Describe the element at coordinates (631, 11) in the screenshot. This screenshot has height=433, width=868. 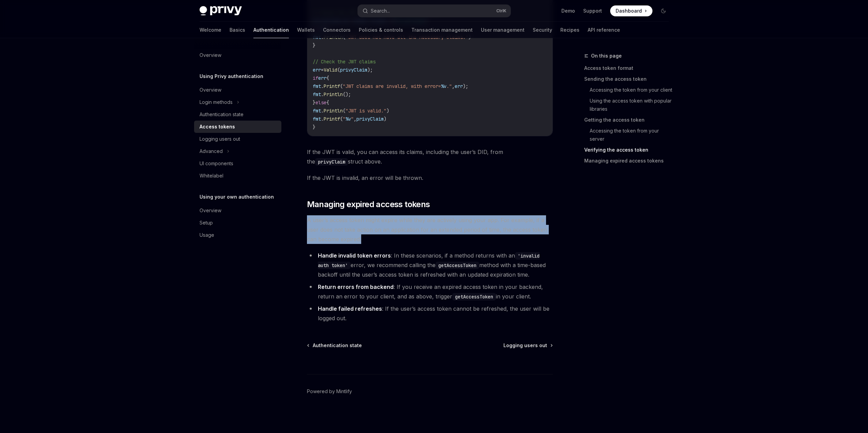
I see `a: Dashboard` at that location.